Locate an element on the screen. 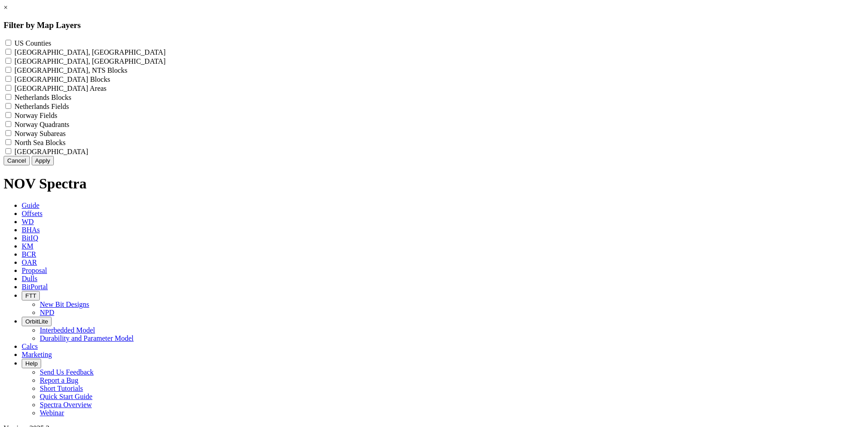  label: North Sea Blocks is located at coordinates (40, 142).